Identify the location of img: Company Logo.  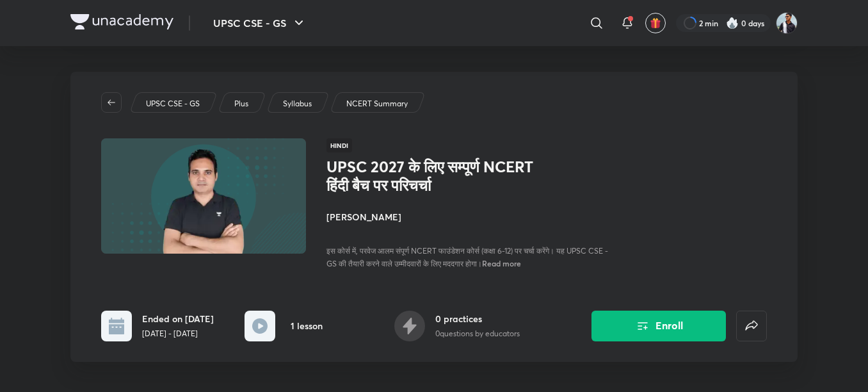
(121, 22).